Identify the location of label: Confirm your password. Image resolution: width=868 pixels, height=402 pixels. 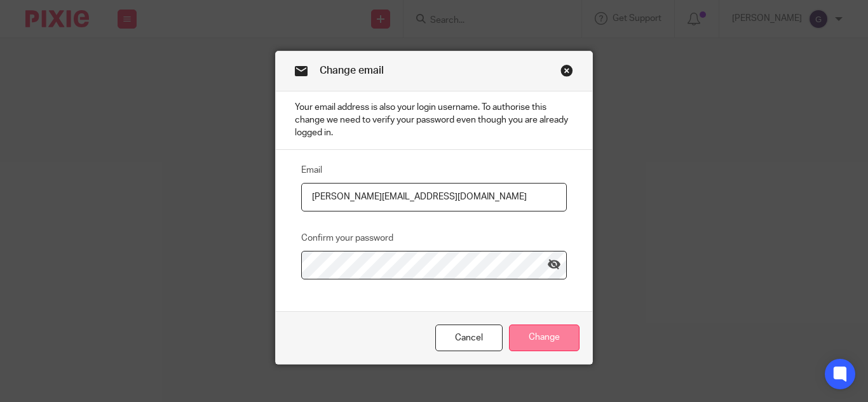
(347, 238).